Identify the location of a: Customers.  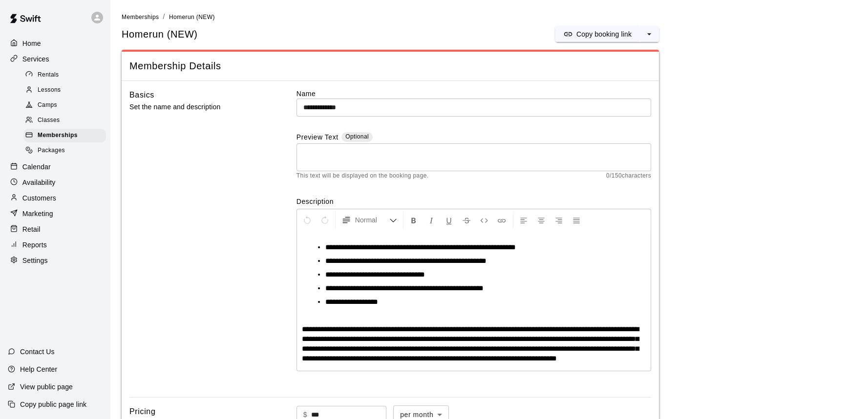
(55, 198).